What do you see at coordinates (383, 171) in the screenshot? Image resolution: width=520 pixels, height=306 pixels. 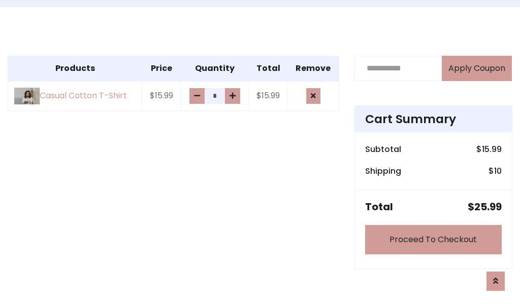 I see `h6: Shipping` at bounding box center [383, 171].